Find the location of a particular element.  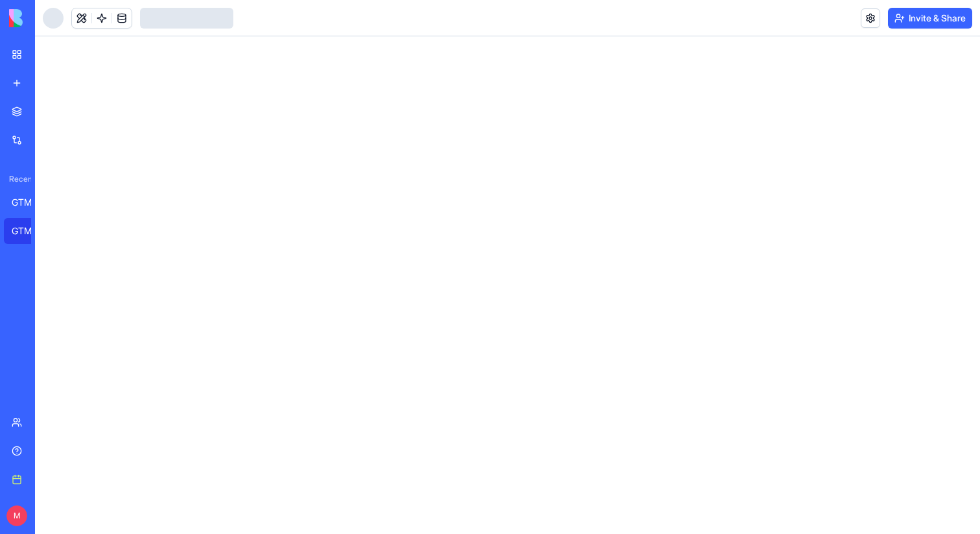

span: M is located at coordinates (17, 516).